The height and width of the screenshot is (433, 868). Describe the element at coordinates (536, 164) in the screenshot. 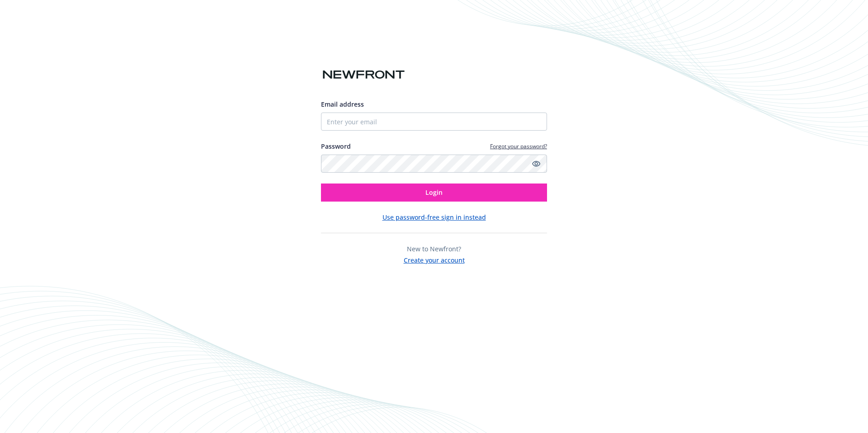

I see `a: Show password` at that location.